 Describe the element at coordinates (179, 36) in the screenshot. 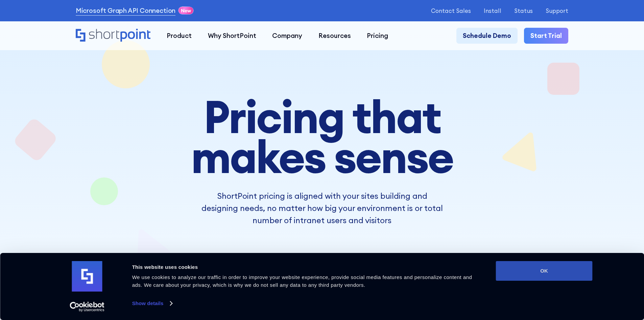

I see `div: Product` at that location.